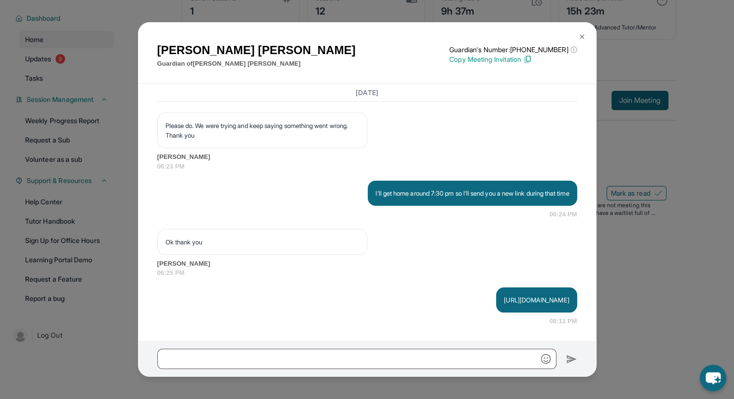 This screenshot has height=399, width=734. I want to click on span: 06:24 PM, so click(564, 214).